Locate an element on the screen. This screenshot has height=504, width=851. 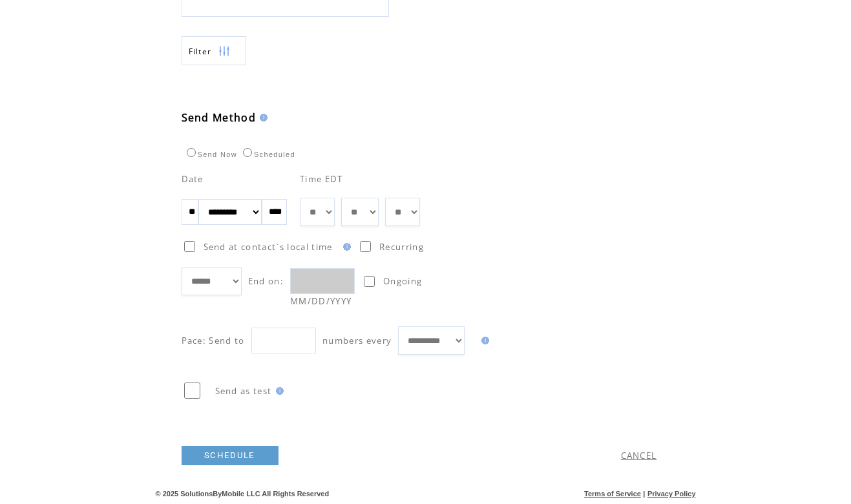
a: SCHEDULE is located at coordinates (230, 455).